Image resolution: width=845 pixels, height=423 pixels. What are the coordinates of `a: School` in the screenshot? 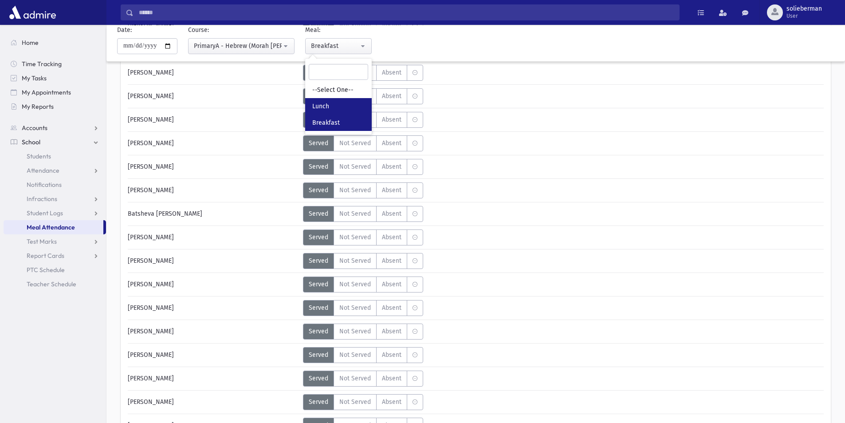 It's located at (55, 142).